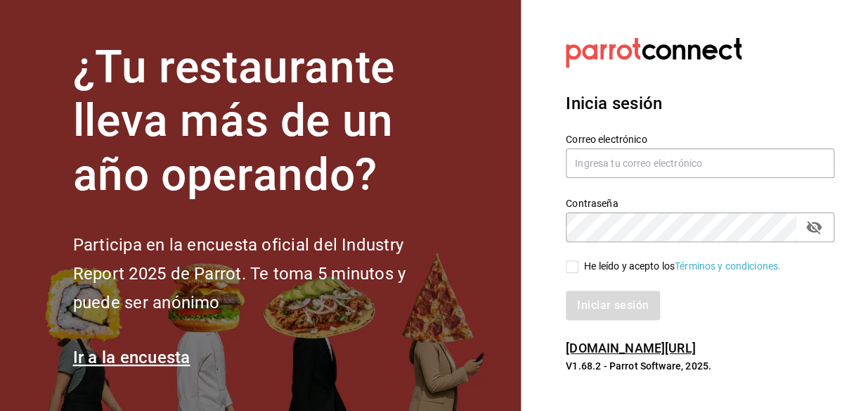  What do you see at coordinates (700, 138) in the screenshot?
I see `label: Correo electrónico` at bounding box center [700, 138].